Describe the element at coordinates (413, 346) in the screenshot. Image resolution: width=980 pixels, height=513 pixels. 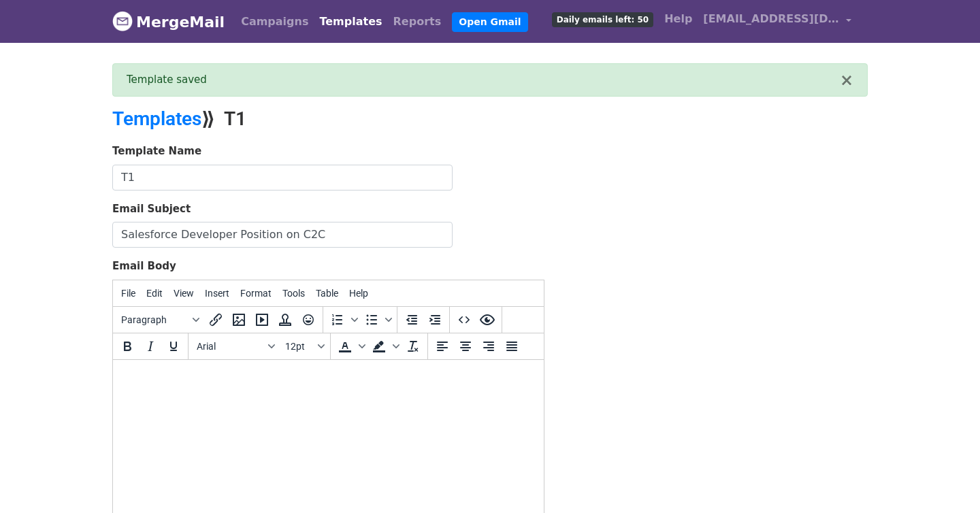
I see `button: Clear formatting` at that location.